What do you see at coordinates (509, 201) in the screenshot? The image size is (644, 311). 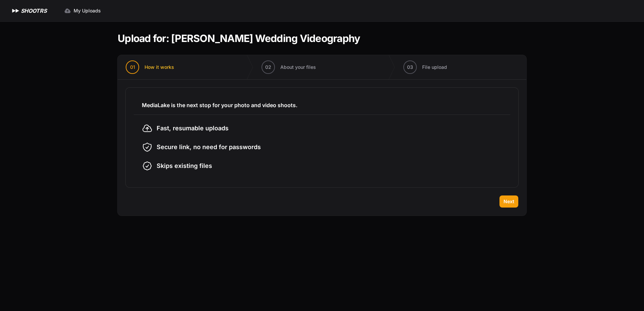 I see `span: Next` at bounding box center [509, 201].